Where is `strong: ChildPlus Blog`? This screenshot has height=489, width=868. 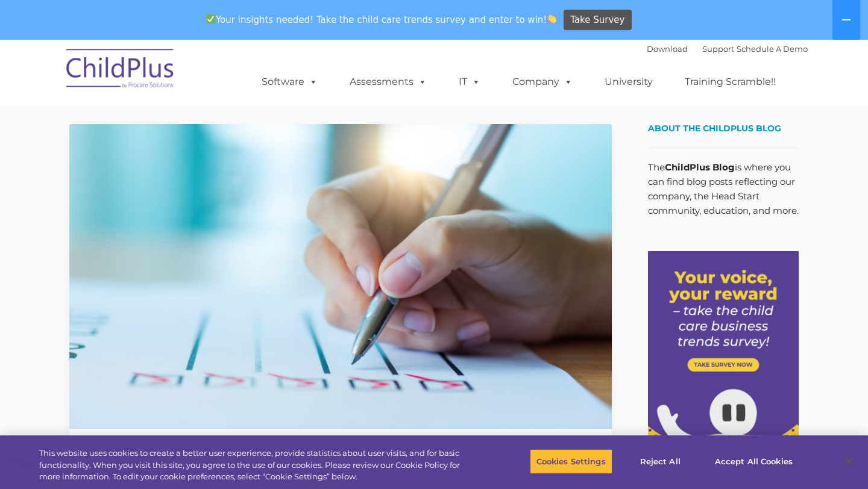 strong: ChildPlus Blog is located at coordinates (699, 167).